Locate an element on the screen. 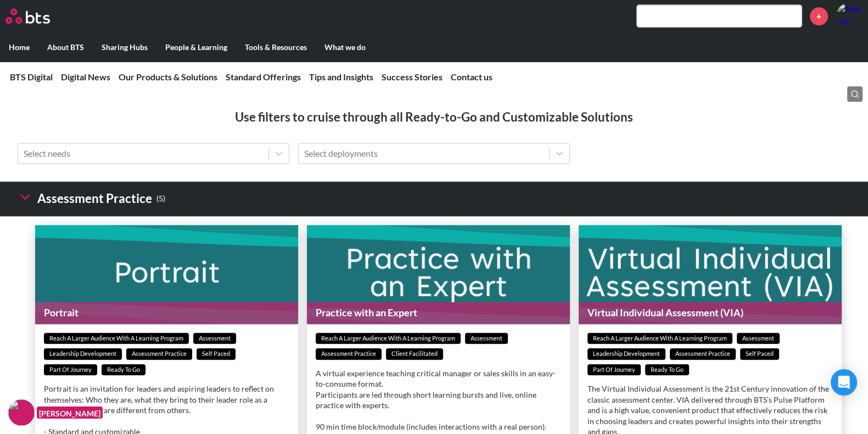  a: Go home is located at coordinates (38, 16).